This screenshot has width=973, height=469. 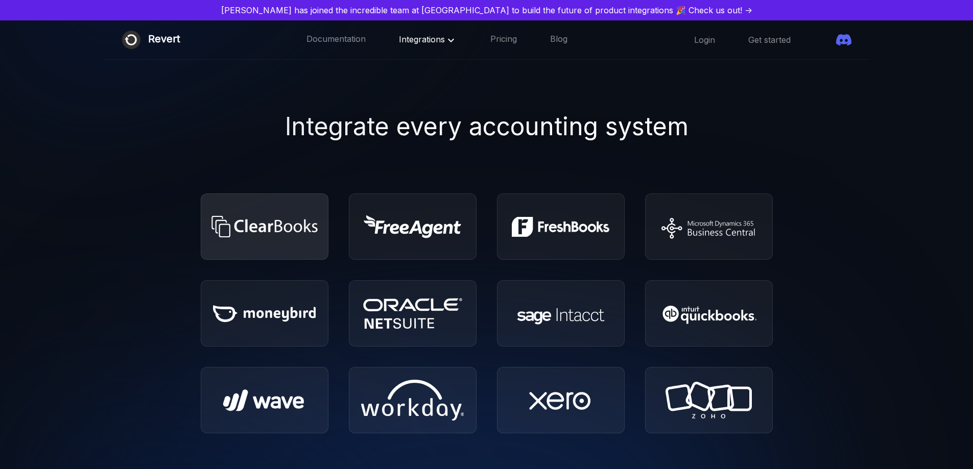 What do you see at coordinates (709, 227) in the screenshot?
I see `img: Microsoft Business Central` at bounding box center [709, 227].